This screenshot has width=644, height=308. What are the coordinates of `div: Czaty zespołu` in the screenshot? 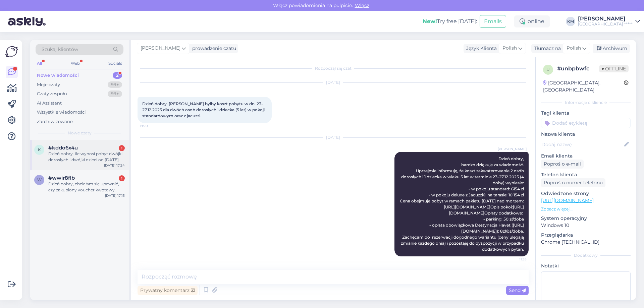 It's located at (52, 94).